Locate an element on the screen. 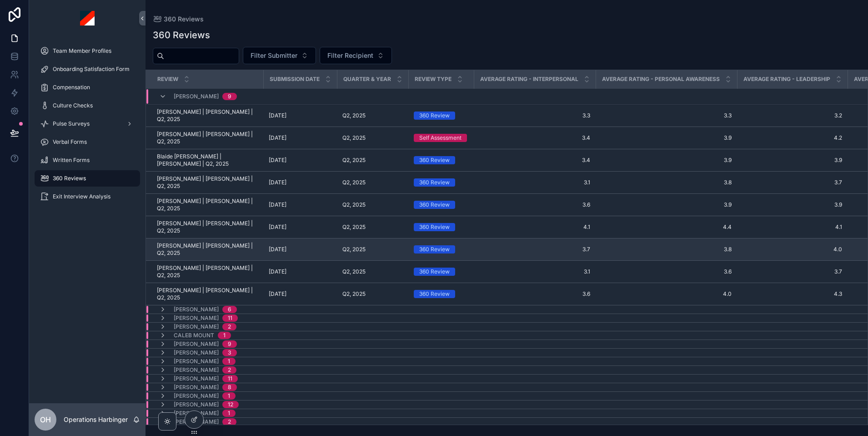 The height and width of the screenshot is (436, 868). span: Average Rating - Interpersonal is located at coordinates (530, 79).